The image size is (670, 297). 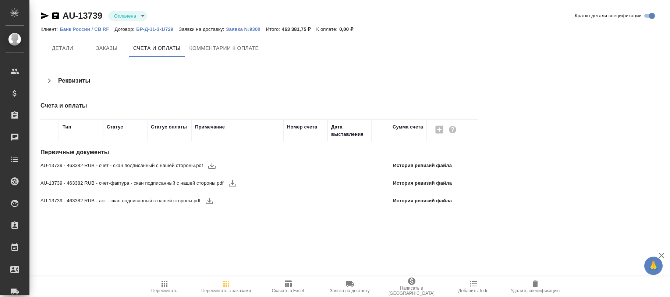 I want to click on div: Дата выставления, so click(x=349, y=131).